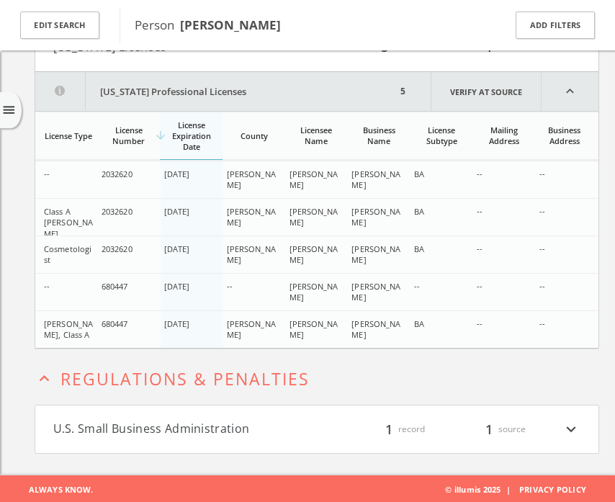 The width and height of the screenshot is (615, 502). I want to click on a: Verify at source, so click(486, 91).